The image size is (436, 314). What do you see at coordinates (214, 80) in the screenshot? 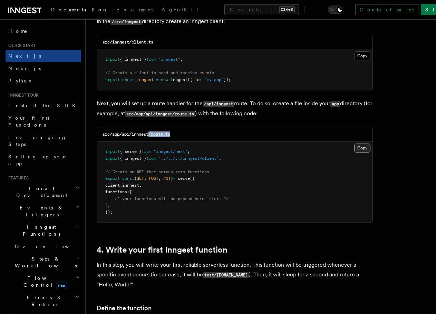
I see `span: "my-app"` at bounding box center [214, 80].